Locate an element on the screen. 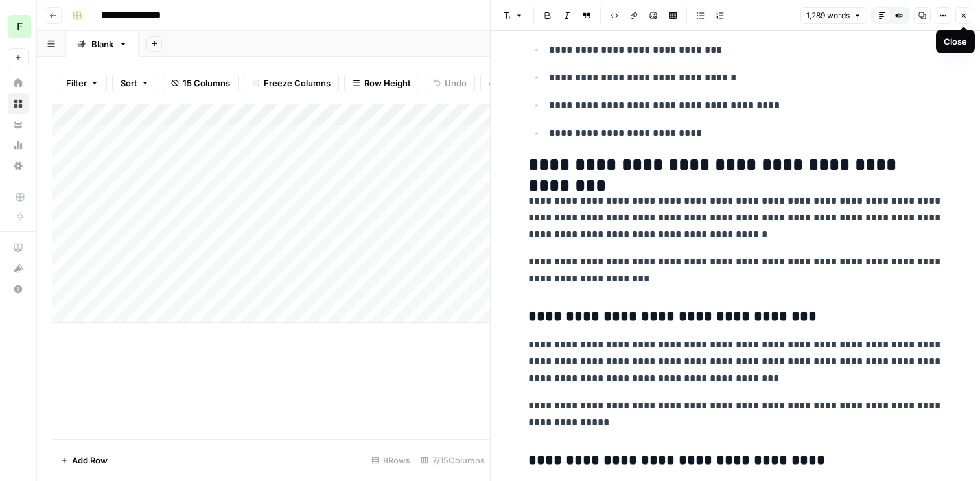  div: Blank is located at coordinates (102, 44).